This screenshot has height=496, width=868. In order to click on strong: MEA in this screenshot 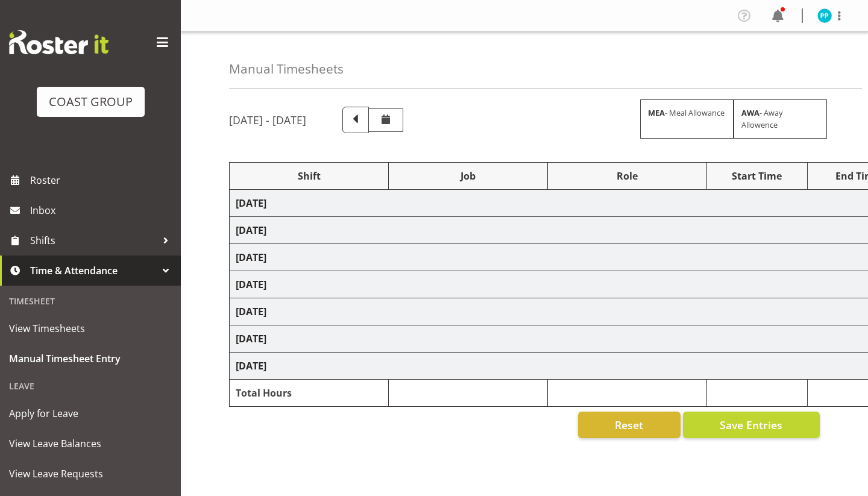, I will do `click(656, 113)`.